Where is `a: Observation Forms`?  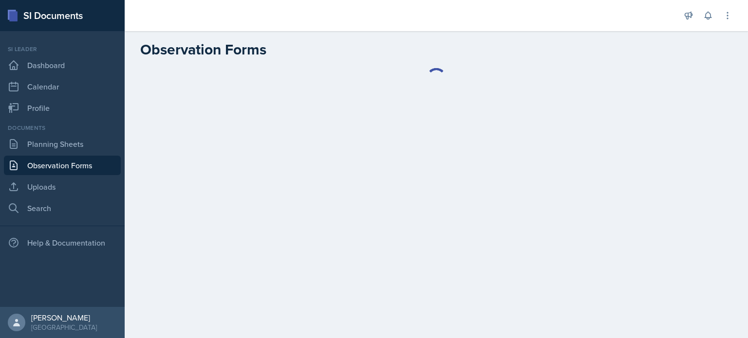 a: Observation Forms is located at coordinates (62, 166).